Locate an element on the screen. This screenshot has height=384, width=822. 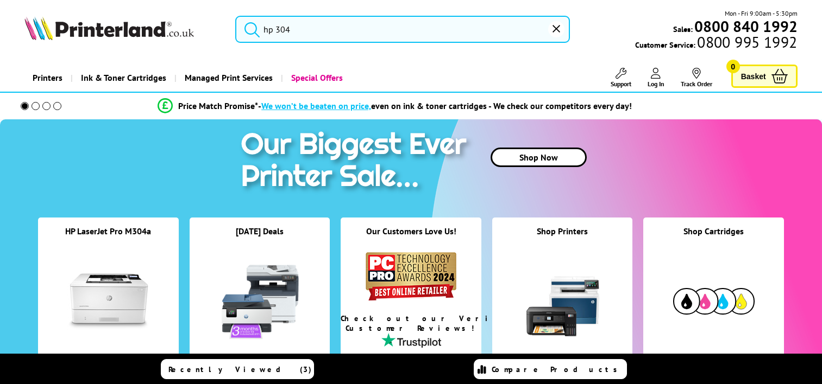
div: Shop Printers is located at coordinates (562, 238).